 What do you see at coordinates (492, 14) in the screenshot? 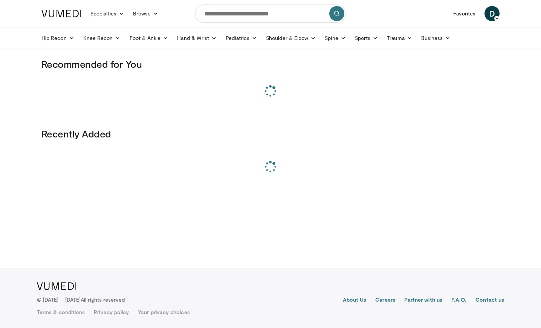
I see `a: D` at bounding box center [492, 14].